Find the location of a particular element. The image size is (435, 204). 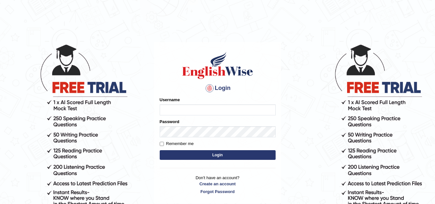

label: Username is located at coordinates (170, 99).